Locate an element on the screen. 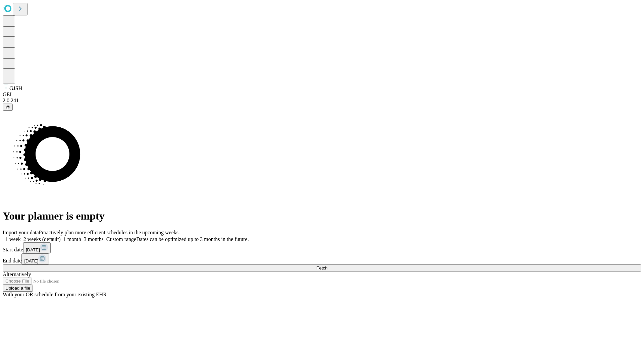  span: Import your data is located at coordinates (21, 233).